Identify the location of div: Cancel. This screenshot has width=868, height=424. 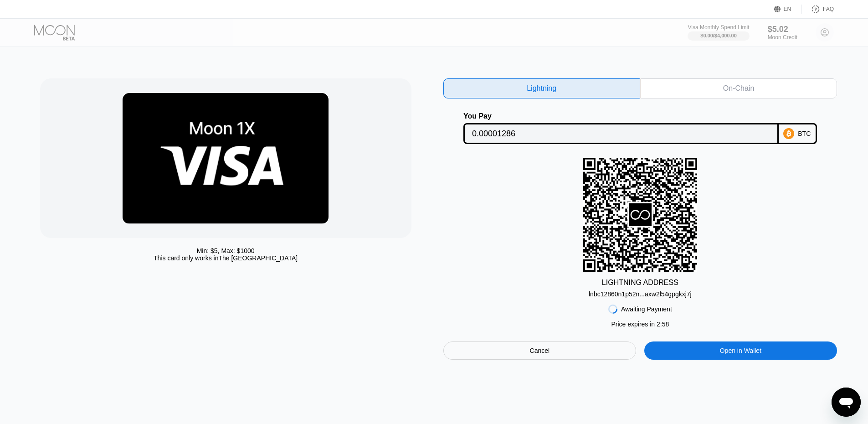
(540, 350).